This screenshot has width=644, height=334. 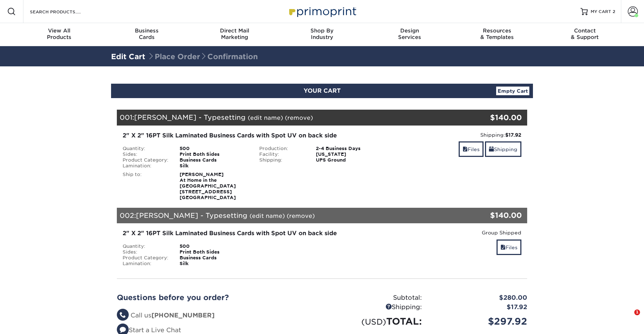 I want to click on input: SEARCH PRODUCTS....., so click(x=64, y=11).